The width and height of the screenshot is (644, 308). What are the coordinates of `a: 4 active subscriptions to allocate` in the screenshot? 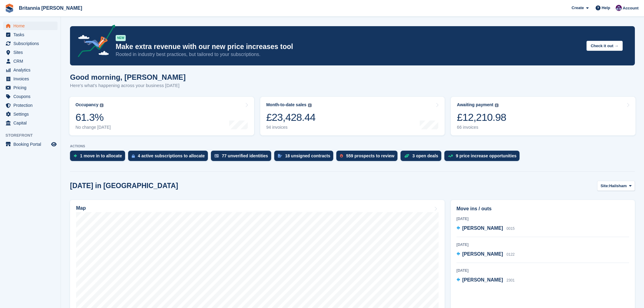 It's located at (169, 158).